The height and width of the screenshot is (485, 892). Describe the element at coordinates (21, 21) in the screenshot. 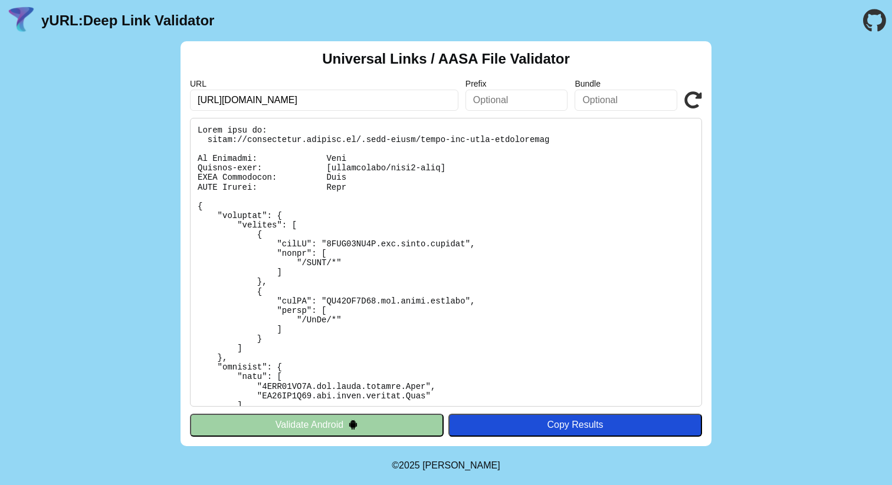

I see `img: yURL Logo` at that location.